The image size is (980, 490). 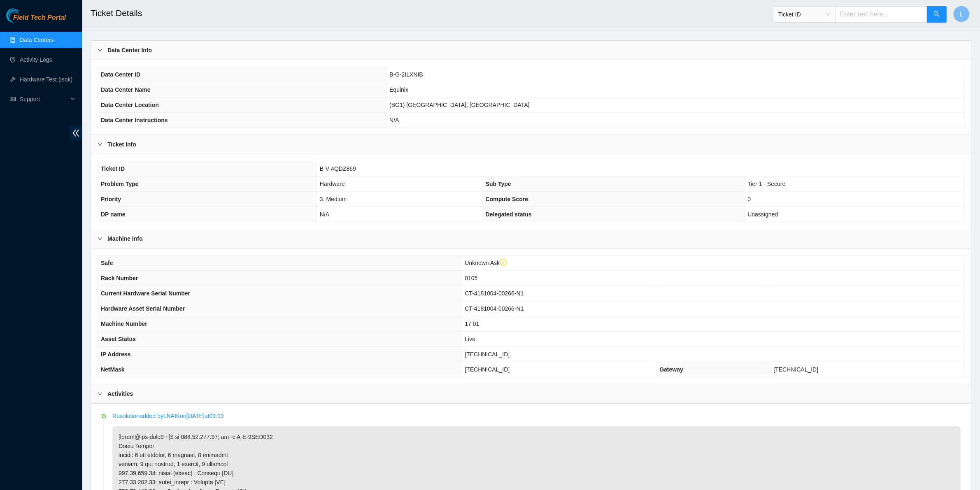 I want to click on div: Activities, so click(x=531, y=394).